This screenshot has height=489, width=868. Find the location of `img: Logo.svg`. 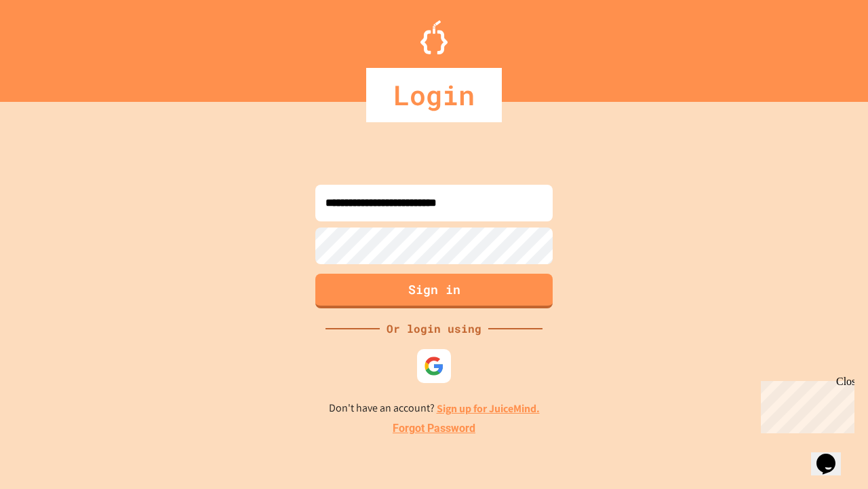

img: Logo.svg is located at coordinates (434, 37).